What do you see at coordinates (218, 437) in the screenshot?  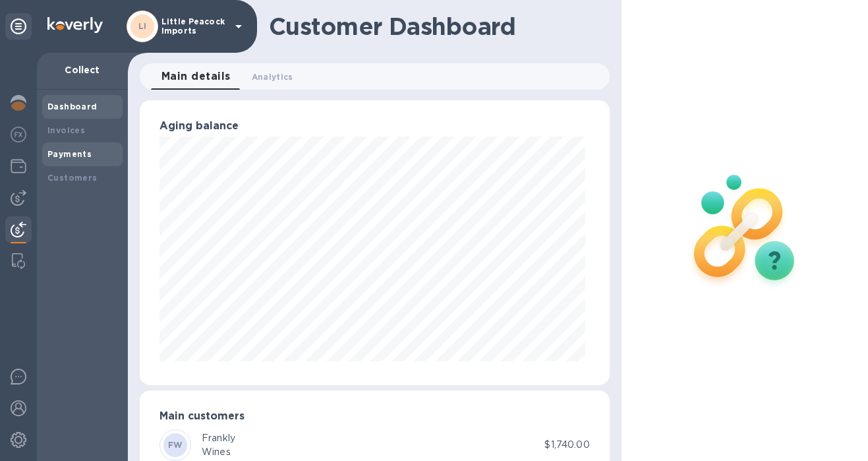 I see `div: Frankly` at bounding box center [218, 437].